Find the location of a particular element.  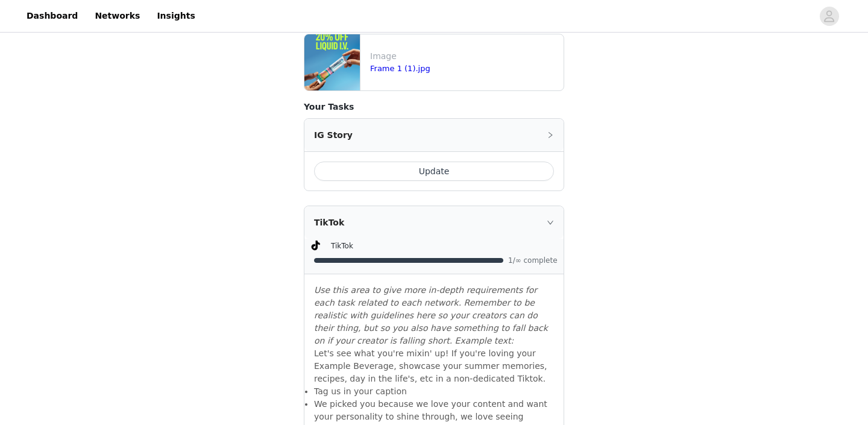

a: Dashboard is located at coordinates (52, 16).